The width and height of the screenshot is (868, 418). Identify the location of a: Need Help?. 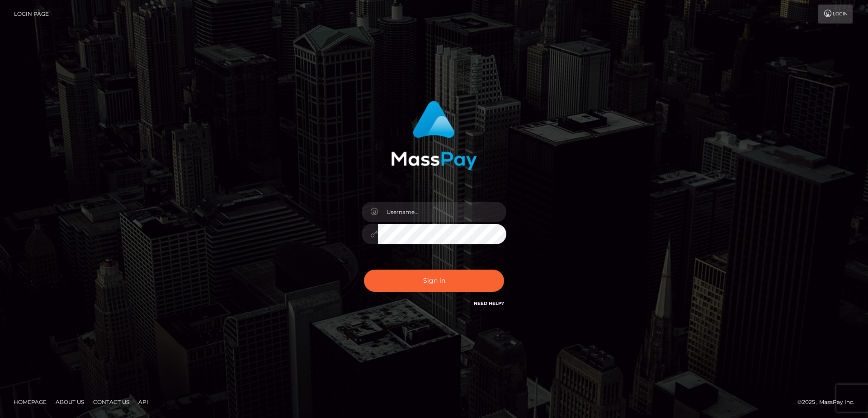
(489, 303).